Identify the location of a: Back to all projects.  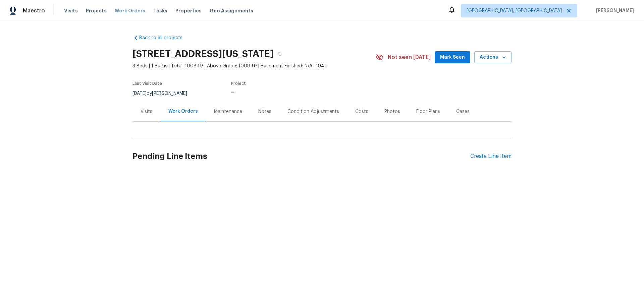
(165, 37).